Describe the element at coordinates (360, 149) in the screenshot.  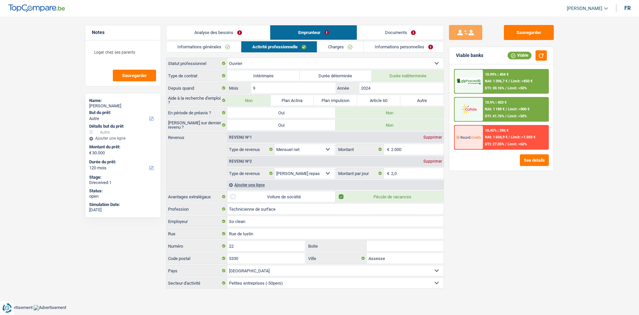
I see `label: Montant` at that location.